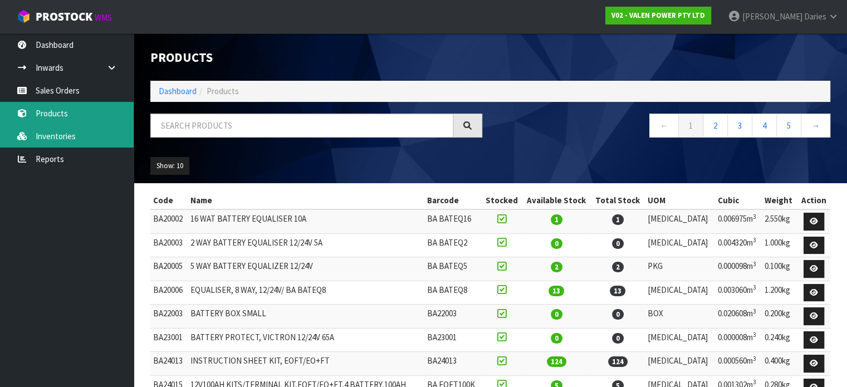 The image size is (847, 387). I want to click on small: WMS, so click(103, 17).